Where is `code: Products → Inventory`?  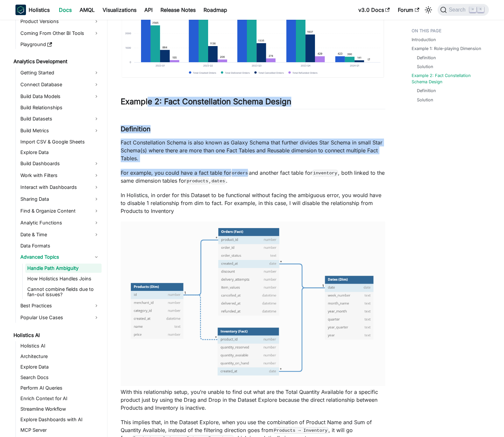 code: Products → Inventory is located at coordinates (301, 430).